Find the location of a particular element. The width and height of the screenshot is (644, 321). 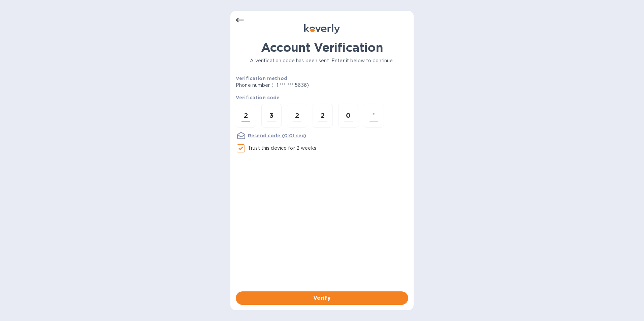

button: Verify is located at coordinates (322, 299).